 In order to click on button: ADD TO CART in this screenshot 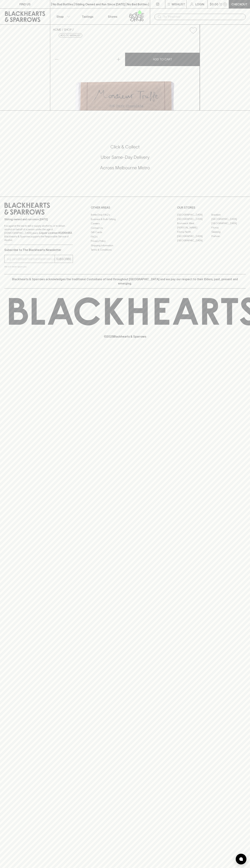, I will do `click(163, 59)`.